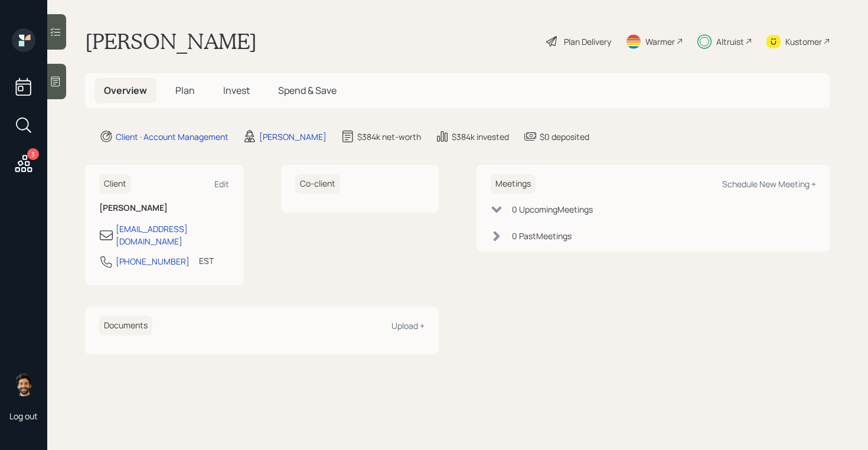 This screenshot has height=450, width=868. What do you see at coordinates (33, 154) in the screenshot?
I see `div: 3` at bounding box center [33, 154].